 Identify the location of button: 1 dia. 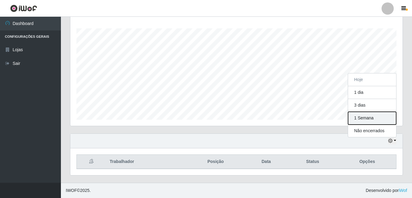
(372, 93).